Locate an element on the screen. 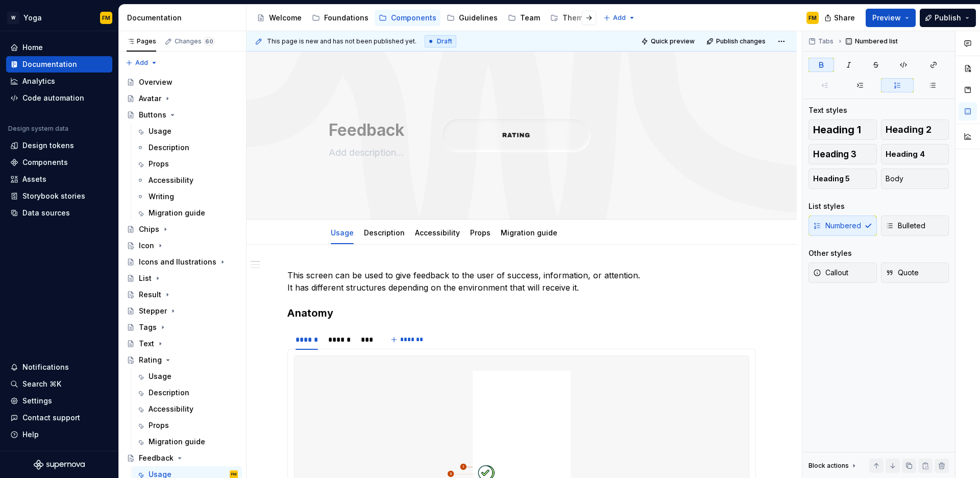  div: Buttons is located at coordinates (153, 115).